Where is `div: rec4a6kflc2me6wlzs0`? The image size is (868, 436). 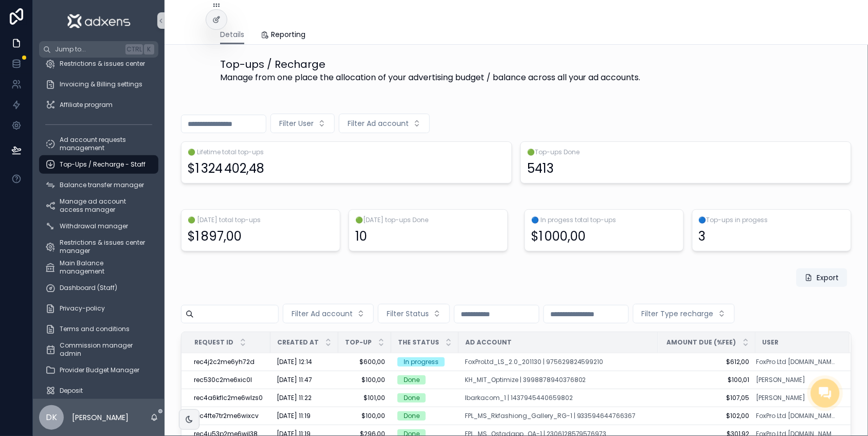 div: rec4a6kflc2me6wlzs0 is located at coordinates (229, 398).